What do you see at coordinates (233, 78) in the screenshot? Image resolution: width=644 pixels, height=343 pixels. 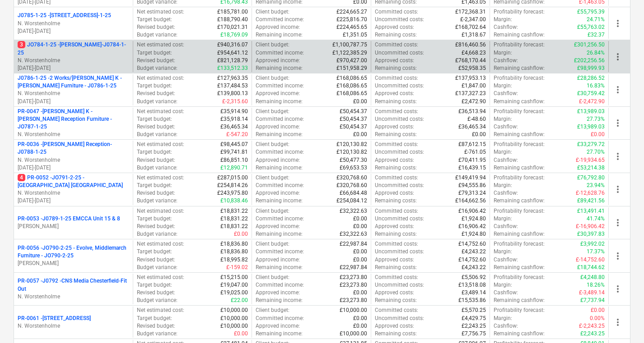 I see `p: £127,963.35` at bounding box center [233, 78].